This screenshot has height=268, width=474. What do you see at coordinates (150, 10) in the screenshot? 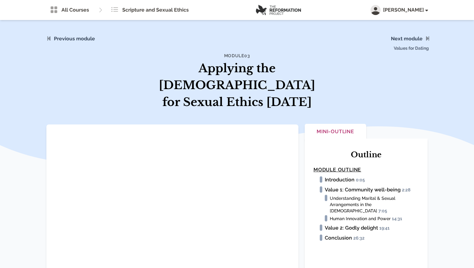
I see `a: Scripture and Sexual Ethics` at bounding box center [150, 10].